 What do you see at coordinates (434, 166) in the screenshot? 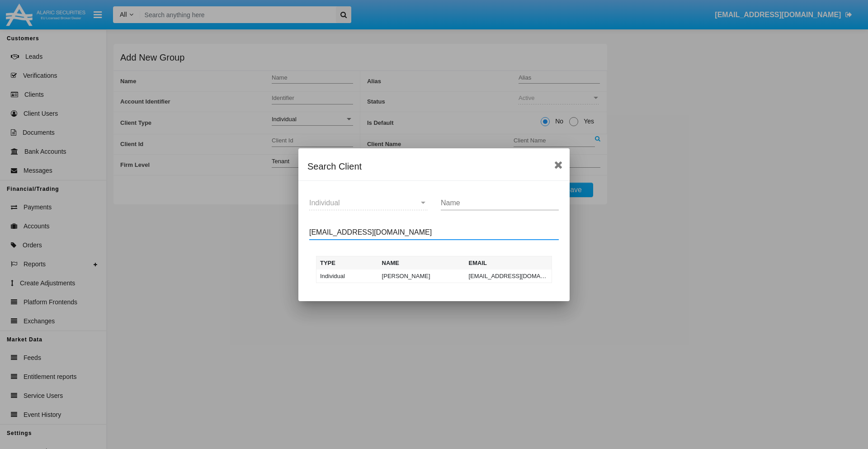
I see `div: Search Client` at bounding box center [434, 166].